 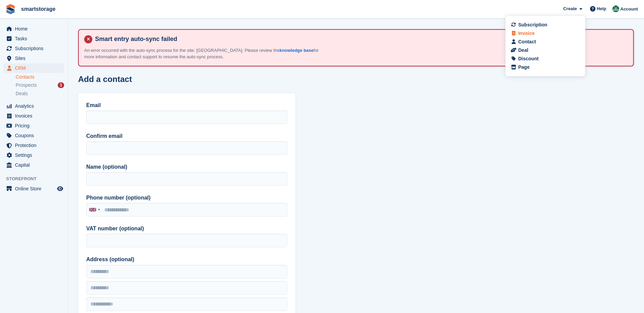 I want to click on span: Help, so click(x=601, y=9).